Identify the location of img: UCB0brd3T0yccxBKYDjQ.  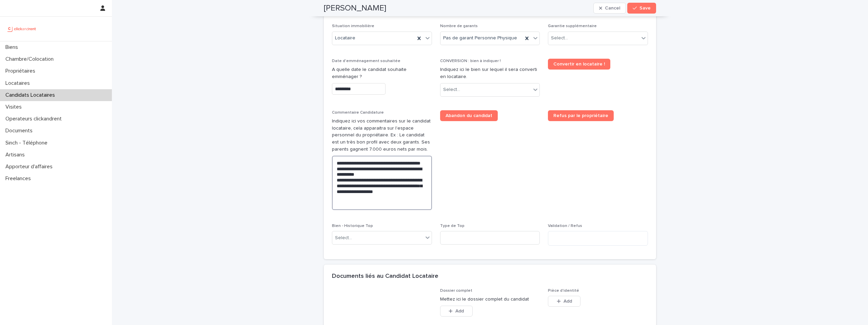
(22, 29).